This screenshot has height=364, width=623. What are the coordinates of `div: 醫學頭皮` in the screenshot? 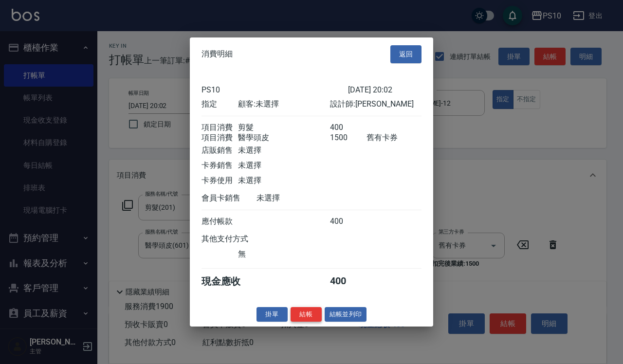 It's located at (284, 137).